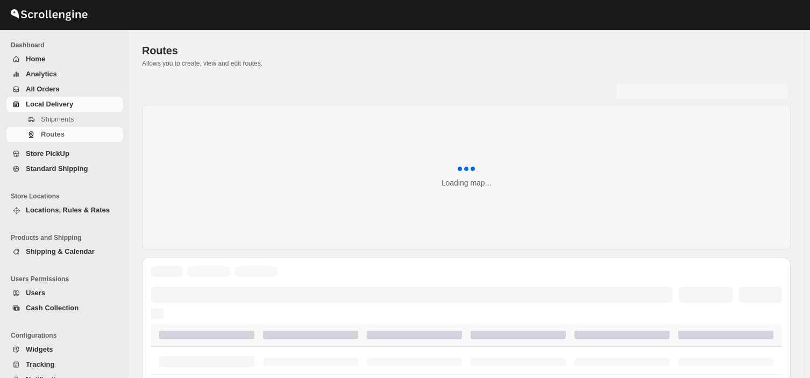 The image size is (810, 378). I want to click on span: Configurations, so click(67, 335).